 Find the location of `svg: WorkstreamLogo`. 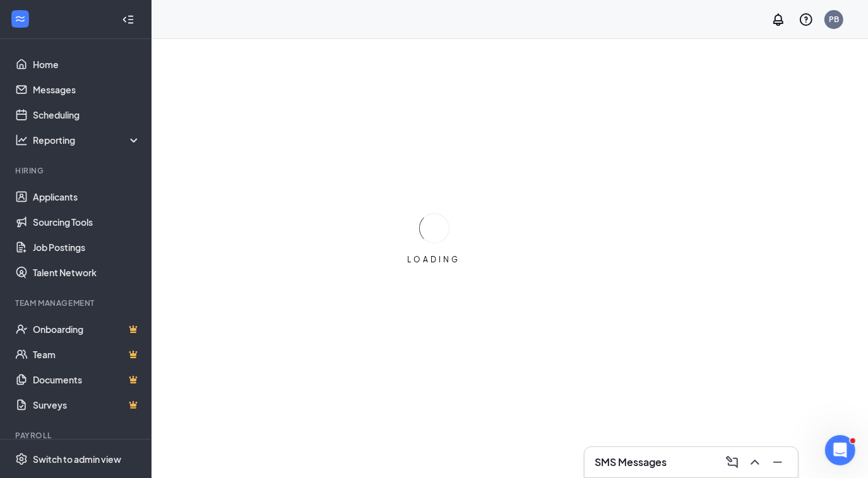

svg: WorkstreamLogo is located at coordinates (20, 18).